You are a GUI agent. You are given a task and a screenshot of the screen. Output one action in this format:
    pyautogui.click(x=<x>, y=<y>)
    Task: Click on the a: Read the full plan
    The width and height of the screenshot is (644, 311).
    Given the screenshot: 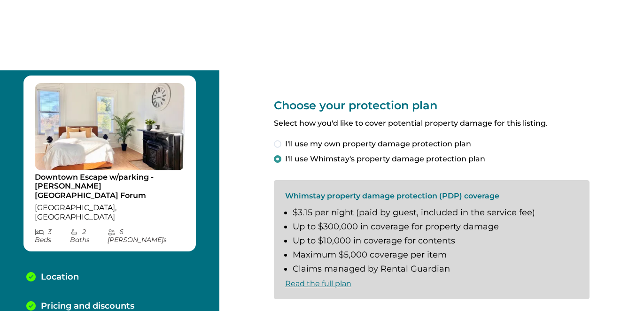 What is the action you would take?
    pyautogui.click(x=318, y=284)
    